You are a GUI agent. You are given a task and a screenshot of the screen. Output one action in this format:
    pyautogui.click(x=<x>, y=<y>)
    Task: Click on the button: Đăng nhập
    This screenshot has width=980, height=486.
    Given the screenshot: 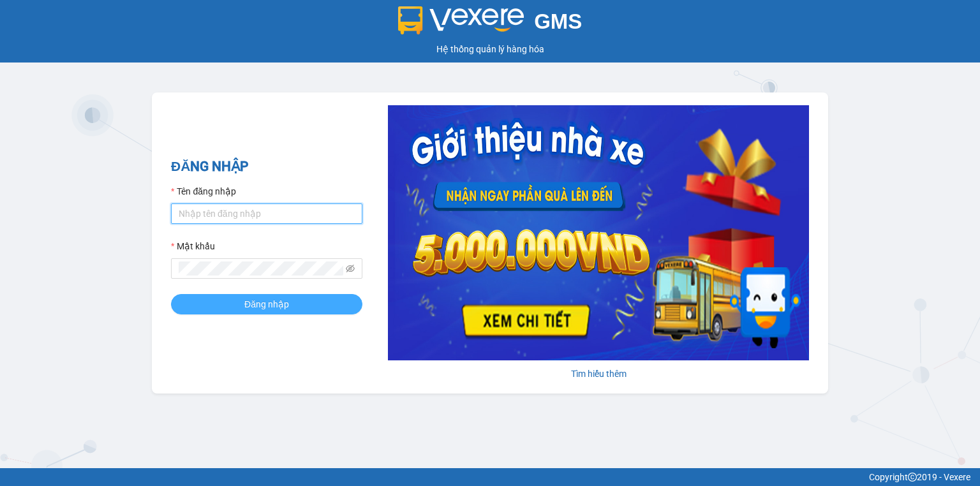 What is the action you would take?
    pyautogui.click(x=267, y=304)
    